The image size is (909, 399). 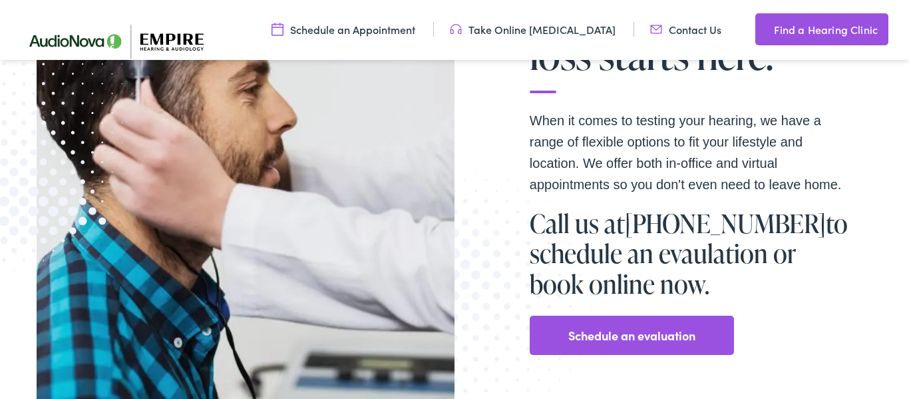 What do you see at coordinates (690, 254) in the screenshot?
I see `h1: Call us at to schedule an evaulation or book online now.` at bounding box center [690, 254].